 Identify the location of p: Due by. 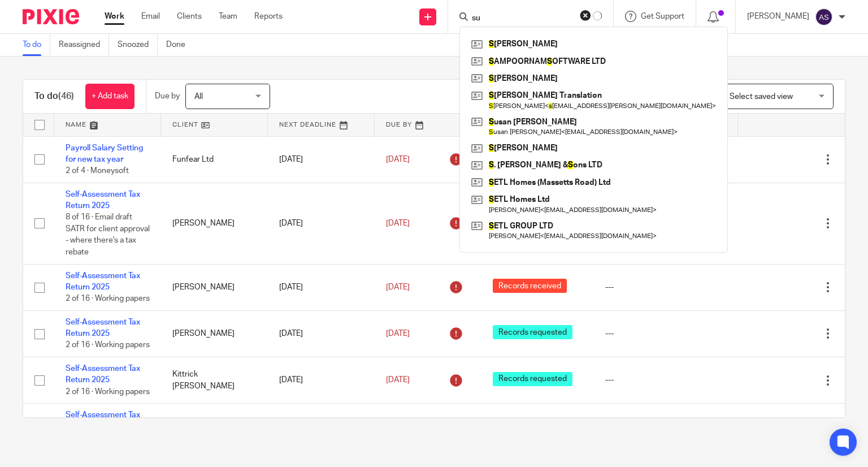
(167, 96).